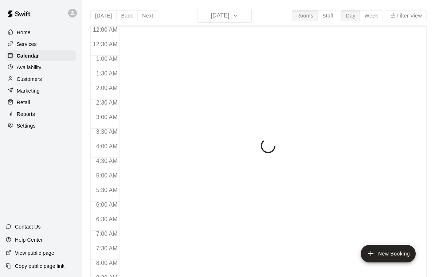 This screenshot has width=435, height=277. Describe the element at coordinates (41, 44) in the screenshot. I see `div: Services` at that location.